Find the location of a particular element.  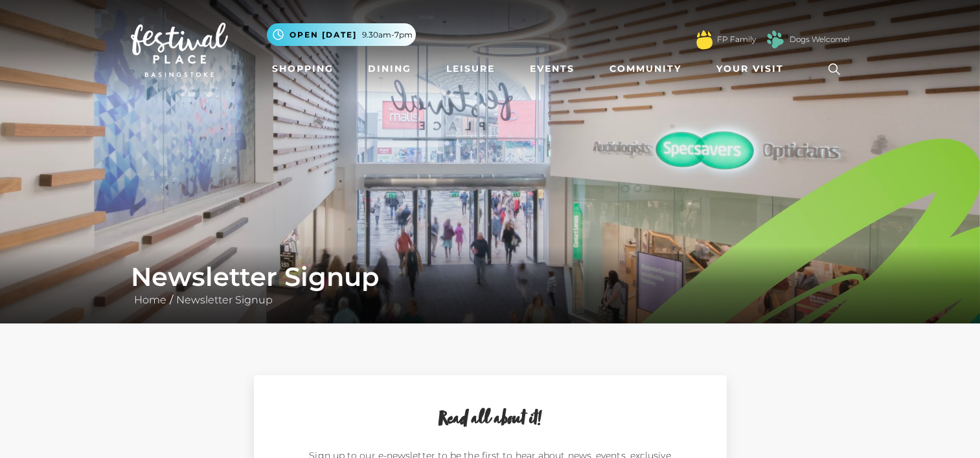

span: 9.30am-7pm is located at coordinates (388, 35).